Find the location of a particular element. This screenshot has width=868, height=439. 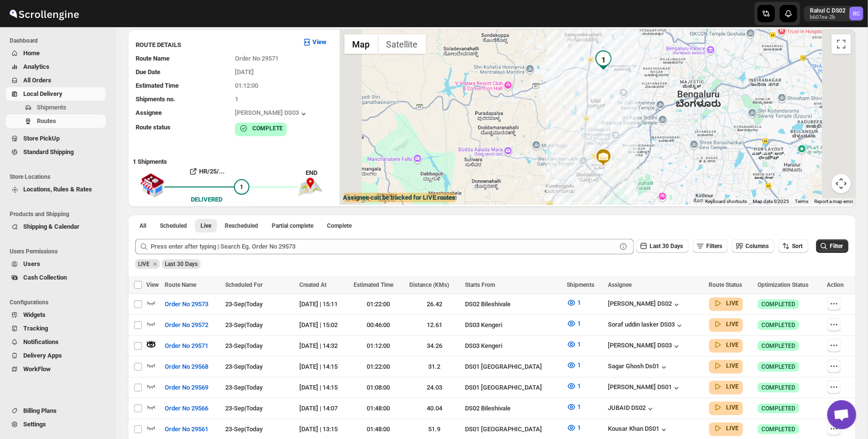

span: Action is located at coordinates (835, 285).